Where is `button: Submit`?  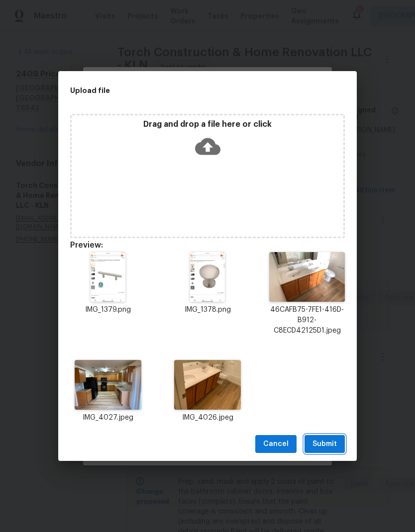 button: Submit is located at coordinates (324, 444).